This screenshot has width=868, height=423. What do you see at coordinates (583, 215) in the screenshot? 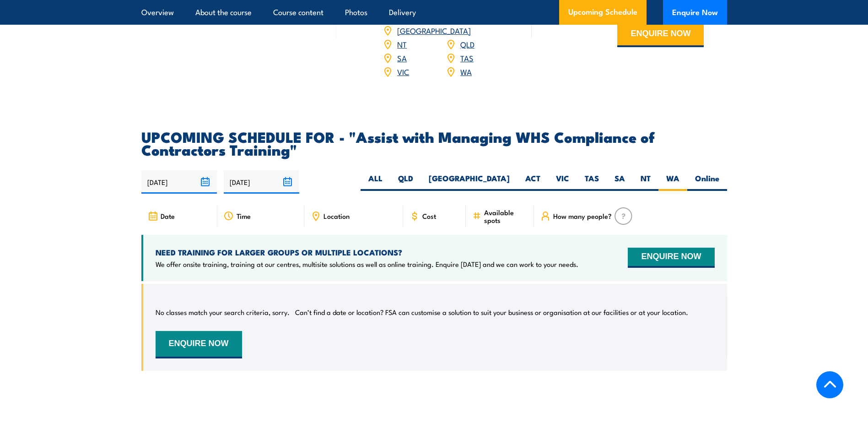
I see `span: How many people?` at bounding box center [583, 215].